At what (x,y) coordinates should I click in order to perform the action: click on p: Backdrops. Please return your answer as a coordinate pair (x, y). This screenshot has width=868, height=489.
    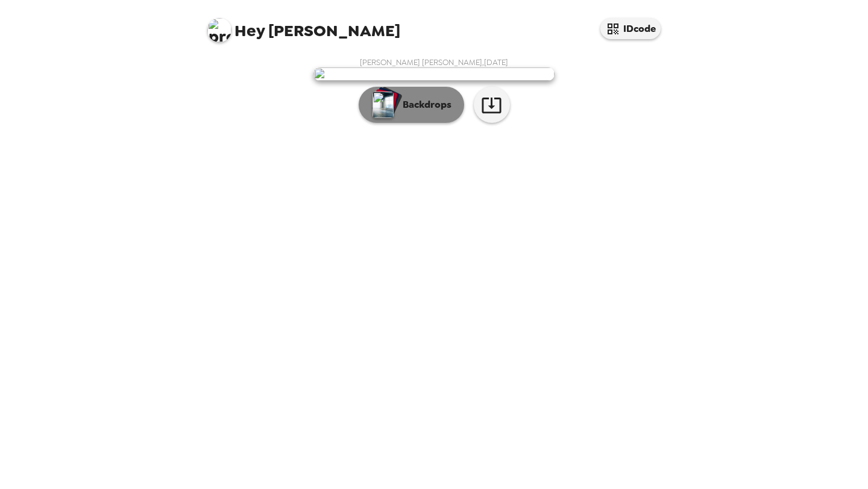
    Looking at the image, I should click on (423, 105).